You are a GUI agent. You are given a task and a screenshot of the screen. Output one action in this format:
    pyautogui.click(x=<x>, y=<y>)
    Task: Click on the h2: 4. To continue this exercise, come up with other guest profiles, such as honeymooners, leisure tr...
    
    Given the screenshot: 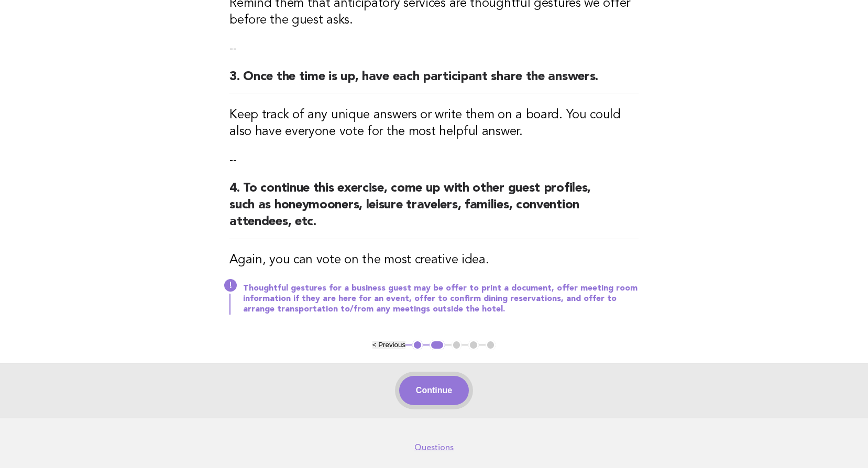 What is the action you would take?
    pyautogui.click(x=433, y=210)
    